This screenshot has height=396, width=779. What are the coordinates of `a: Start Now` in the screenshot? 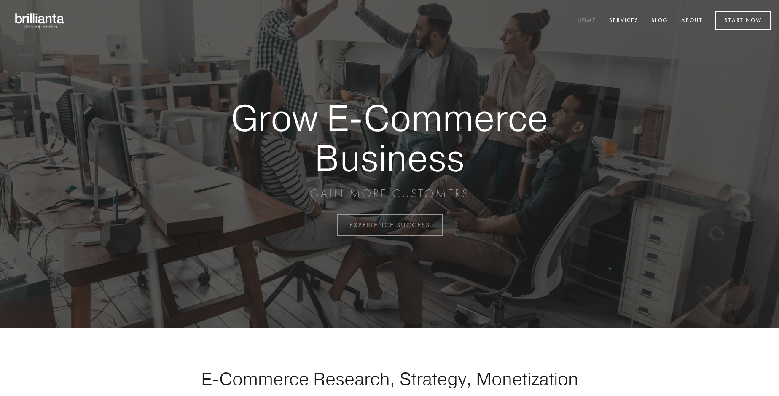 It's located at (743, 20).